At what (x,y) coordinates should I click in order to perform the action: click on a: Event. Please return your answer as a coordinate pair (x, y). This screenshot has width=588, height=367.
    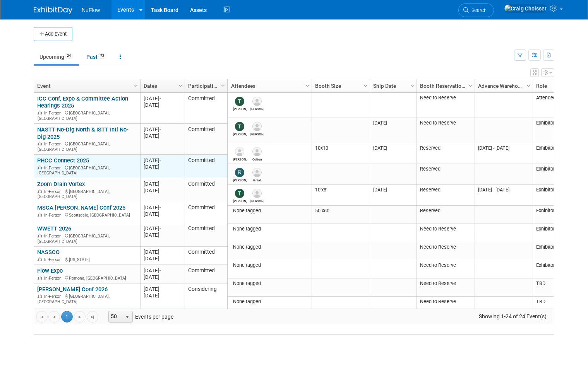
    Looking at the image, I should click on (86, 86).